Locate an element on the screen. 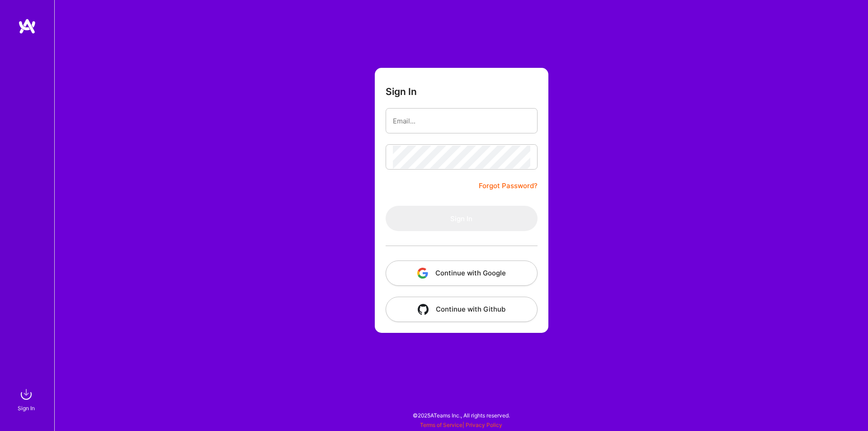  a: Privacy Policy is located at coordinates (484, 425).